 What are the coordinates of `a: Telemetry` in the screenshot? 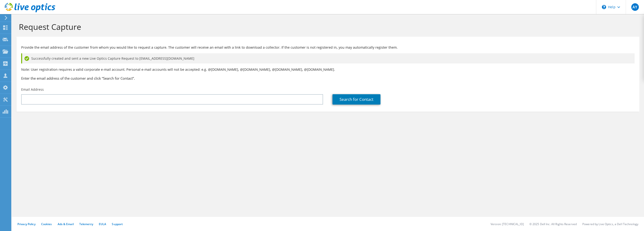 It's located at (86, 224).